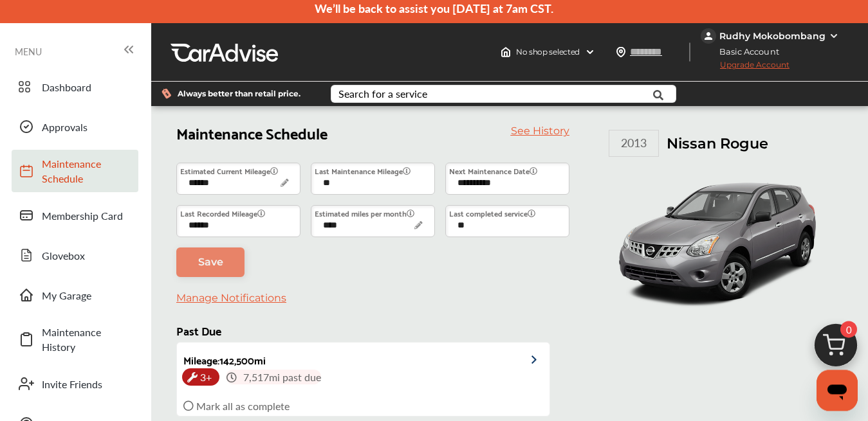 This screenshot has width=868, height=421. I want to click on label: Last completed service, so click(492, 213).